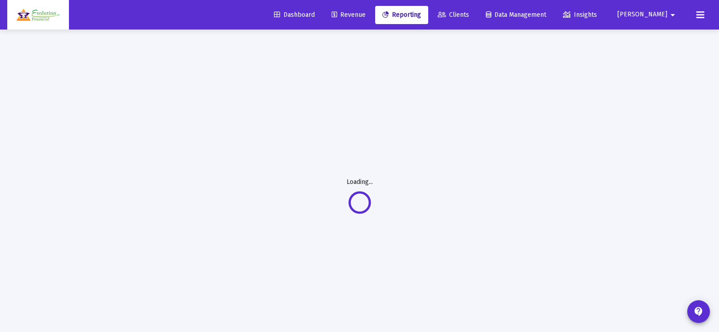 Image resolution: width=719 pixels, height=332 pixels. What do you see at coordinates (673, 15) in the screenshot?
I see `mat-icon: arrow_drop_down` at bounding box center [673, 15].